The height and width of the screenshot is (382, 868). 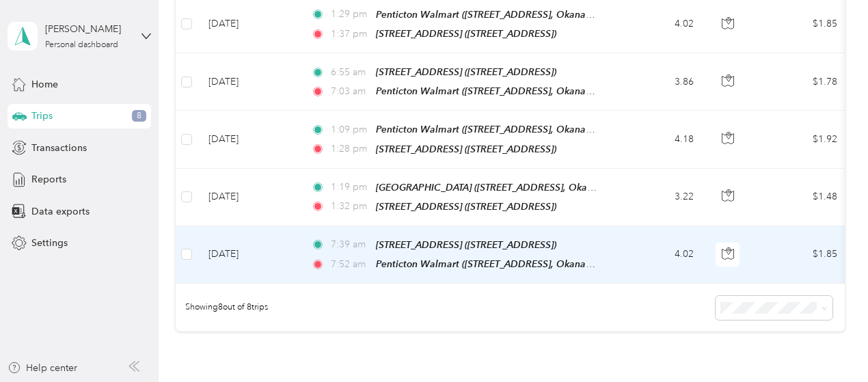 I want to click on span: 8, so click(x=139, y=116).